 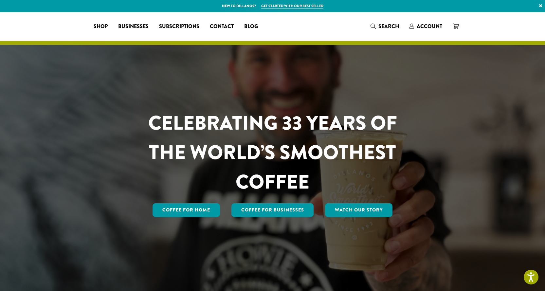 What do you see at coordinates (186, 210) in the screenshot?
I see `a: Coffee for Home` at bounding box center [186, 210].